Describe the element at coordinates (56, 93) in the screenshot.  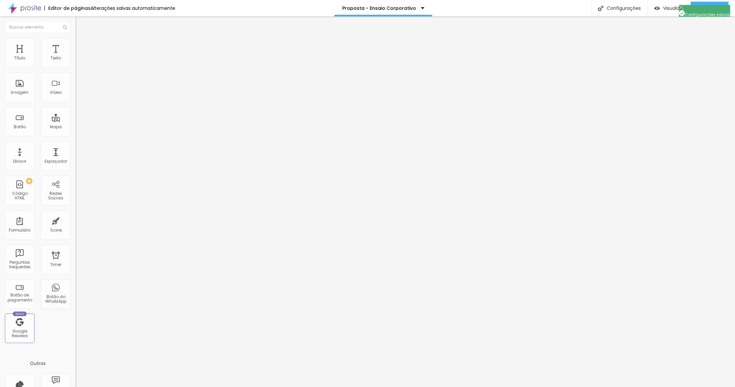
I see `div: Vídeo` at that location.